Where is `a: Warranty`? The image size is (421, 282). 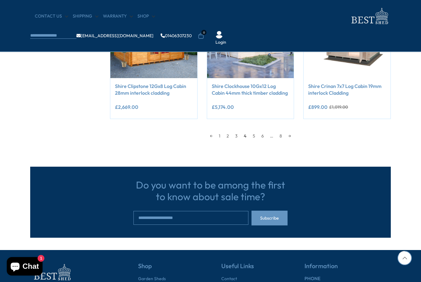 a: Warranty is located at coordinates (118, 16).